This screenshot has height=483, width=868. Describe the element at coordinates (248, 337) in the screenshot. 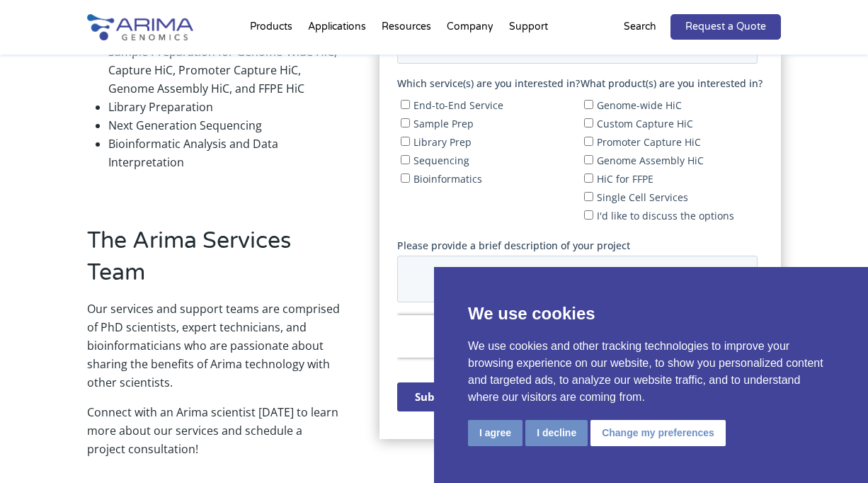

I see `span: Custom Capture HiC` at that location.